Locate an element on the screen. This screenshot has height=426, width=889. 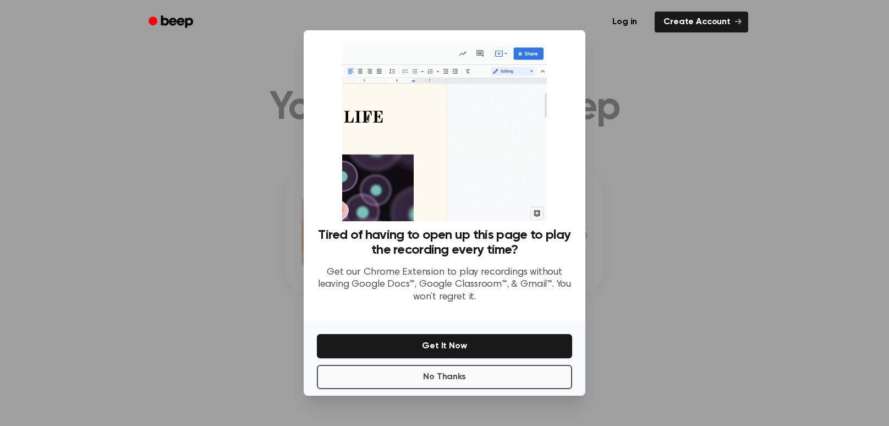
img: Beep extension in action is located at coordinates (444, 132).